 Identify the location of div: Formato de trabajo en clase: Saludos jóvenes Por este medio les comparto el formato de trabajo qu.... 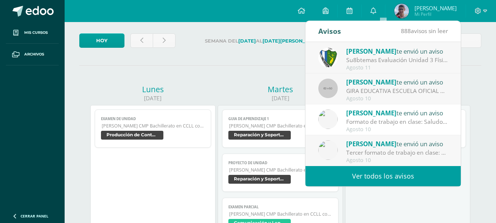
(398, 122).